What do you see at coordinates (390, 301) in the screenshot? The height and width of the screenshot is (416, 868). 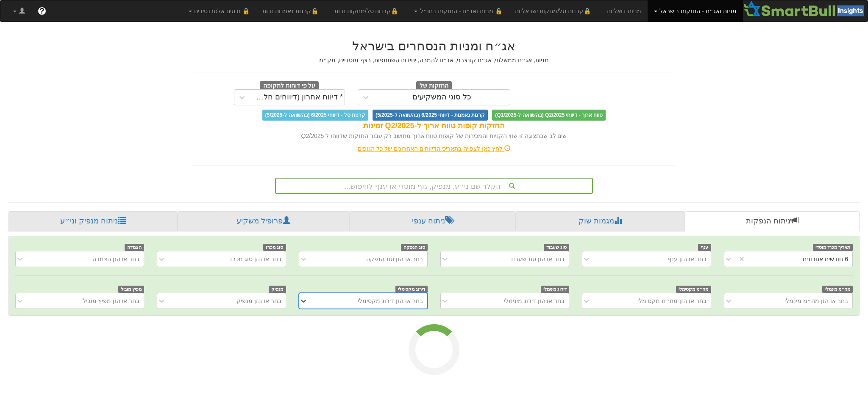 I see `div: בחר או הזן דירוג מקסימלי` at bounding box center [390, 301].